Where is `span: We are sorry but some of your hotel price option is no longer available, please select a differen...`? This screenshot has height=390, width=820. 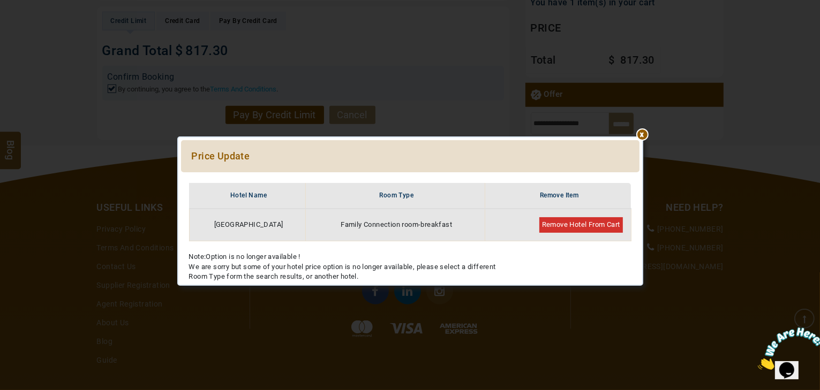
span: We are sorry but some of your hotel price option is no longer available, please select a differen... is located at coordinates (342, 272).